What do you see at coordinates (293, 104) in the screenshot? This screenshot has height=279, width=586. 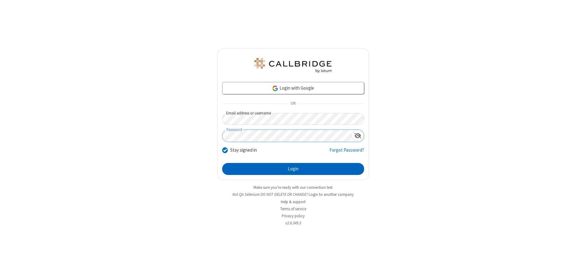 I see `span: OR` at bounding box center [293, 104].